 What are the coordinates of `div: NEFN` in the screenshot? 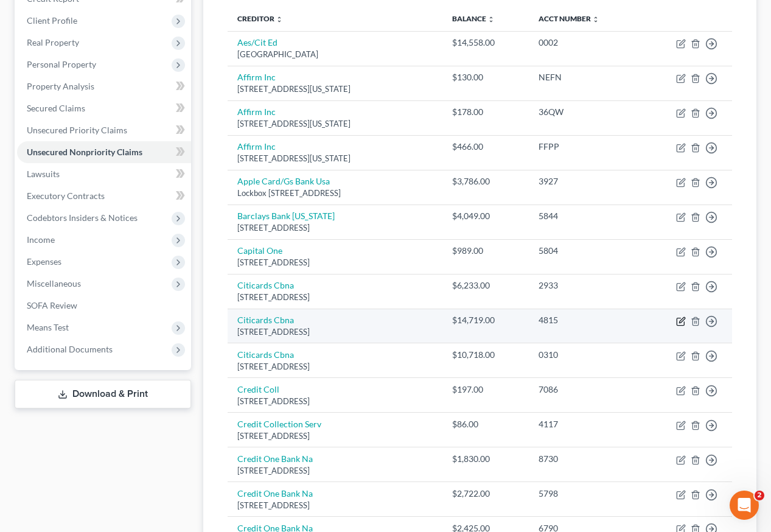 It's located at (584, 77).